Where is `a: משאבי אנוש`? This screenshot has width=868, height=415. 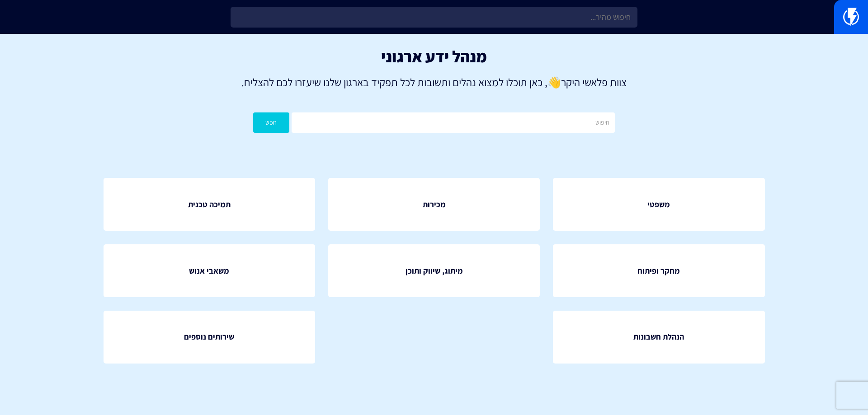
a: משאבי אנוש is located at coordinates (209, 271).